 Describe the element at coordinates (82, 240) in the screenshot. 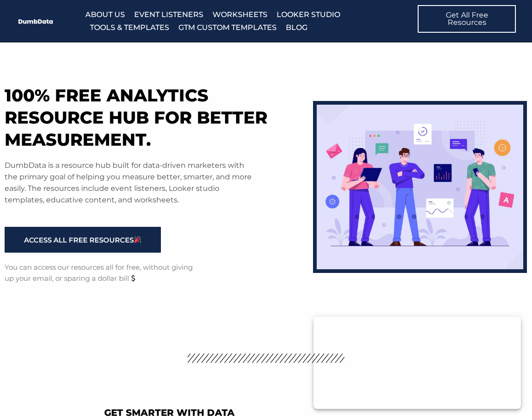

I see `span: ACCESS ALL FREE RESOURCES` at that location.